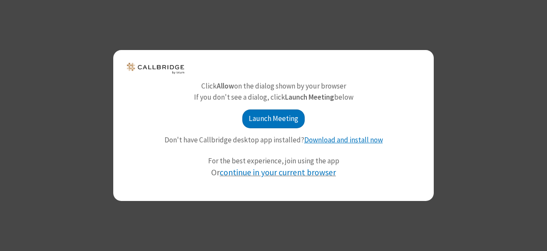  Describe the element at coordinates (273, 119) in the screenshot. I see `button: Launch Meeting` at that location.